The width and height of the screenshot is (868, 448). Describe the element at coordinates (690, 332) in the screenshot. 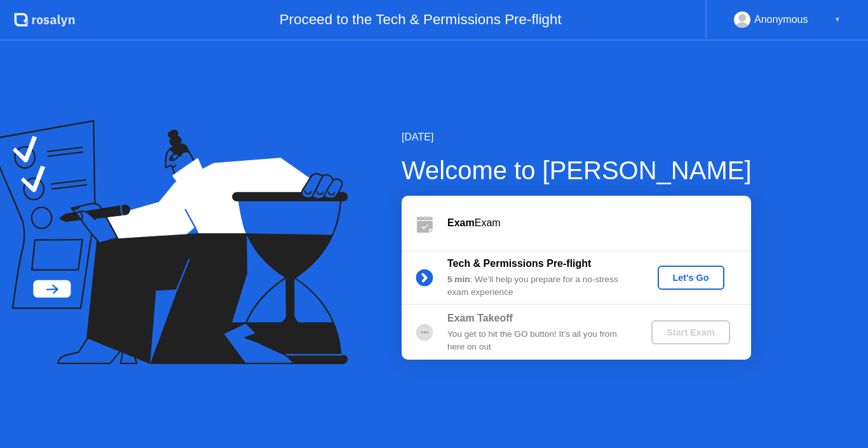

I see `button: Start Exam` at that location.